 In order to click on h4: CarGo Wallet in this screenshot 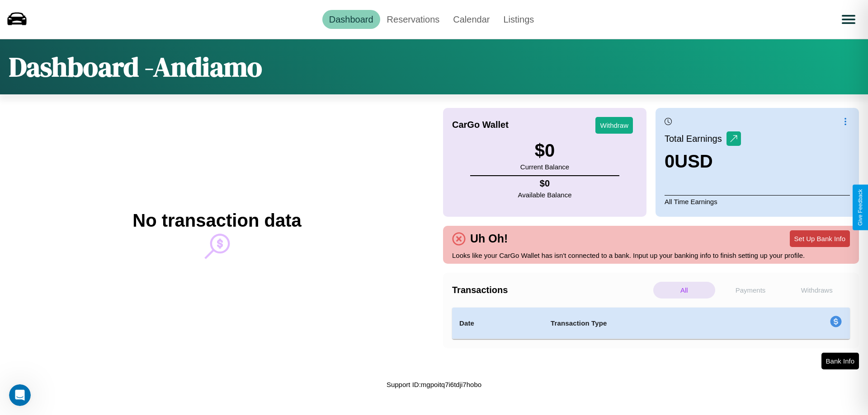, I will do `click(480, 124)`.